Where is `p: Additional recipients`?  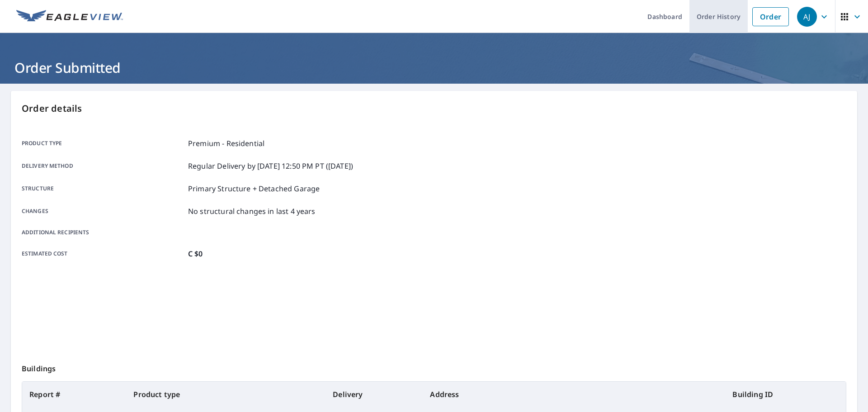 p: Additional recipients is located at coordinates (103, 232).